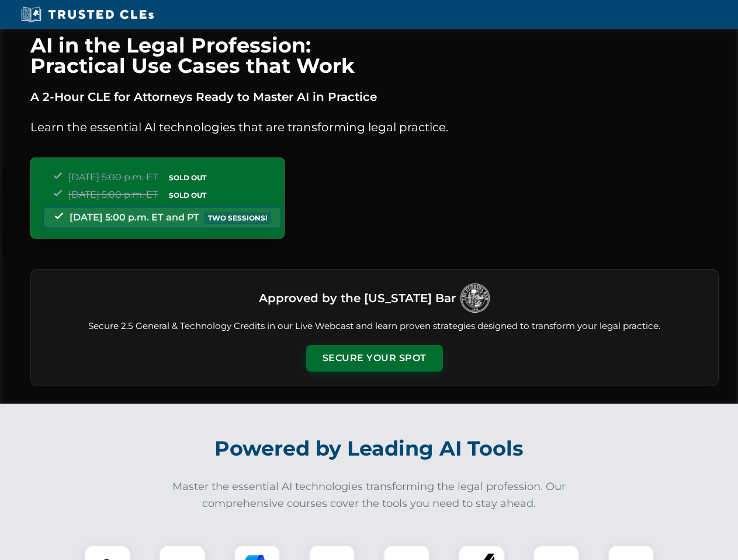 The width and height of the screenshot is (738, 560). What do you see at coordinates (475, 298) in the screenshot?
I see `img: Logo` at bounding box center [475, 298].